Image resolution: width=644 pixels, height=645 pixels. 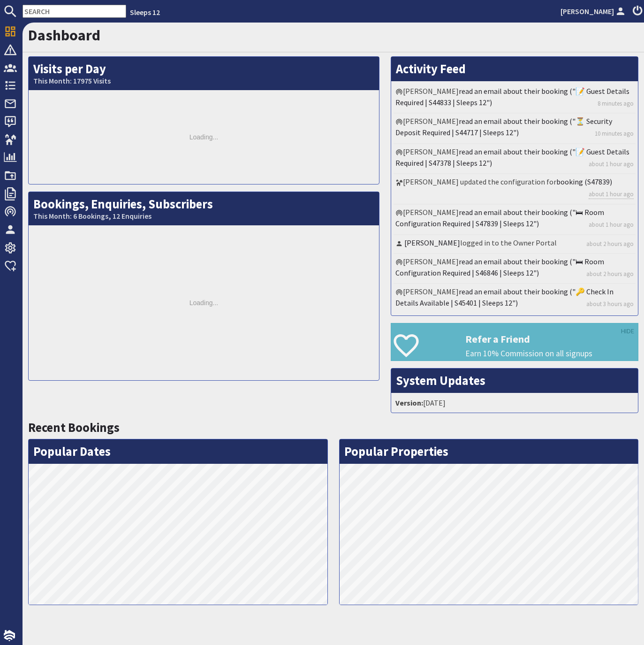 I want to click on a: read an email about their booking ("🛏 Room Configuration Required | S46846 | Sleeps 12"), so click(x=500, y=267).